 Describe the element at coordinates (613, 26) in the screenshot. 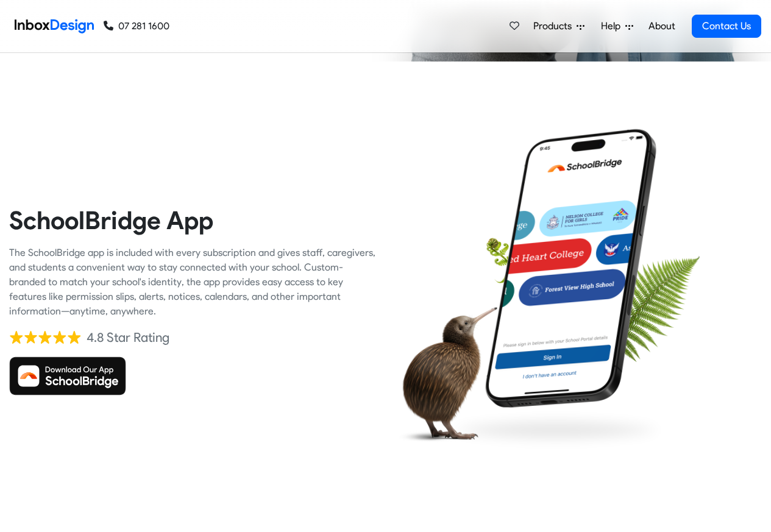

I see `span: Help` at that location.